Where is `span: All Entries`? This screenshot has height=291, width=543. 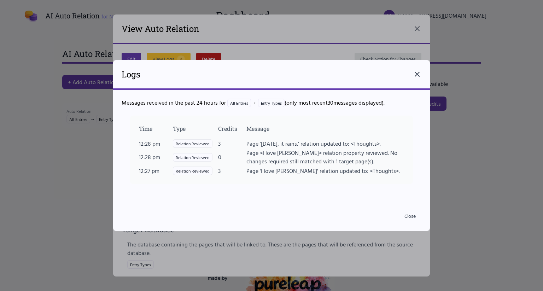
span: All Entries is located at coordinates (239, 103).